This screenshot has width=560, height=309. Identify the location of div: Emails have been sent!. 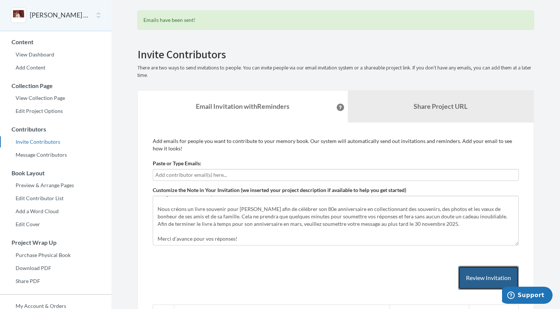
(335, 20).